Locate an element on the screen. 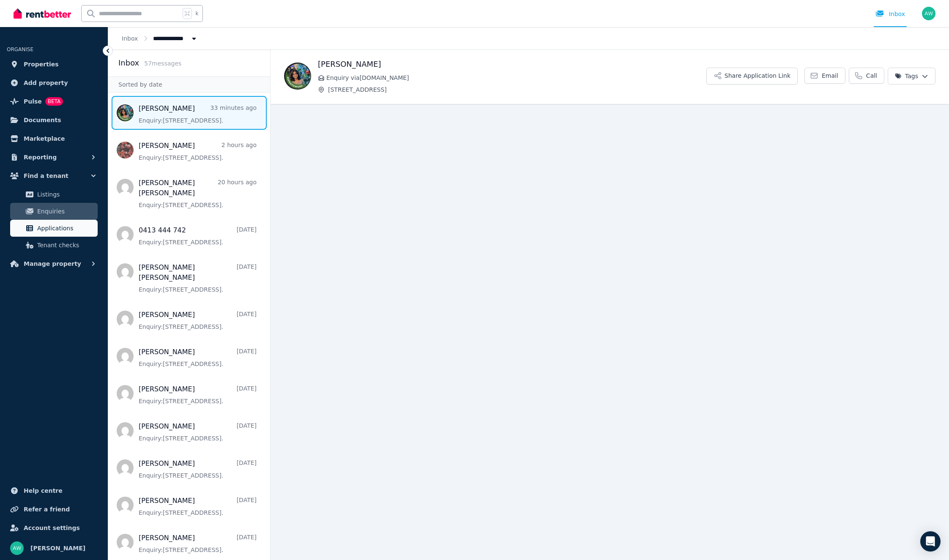 Image resolution: width=949 pixels, height=560 pixels. span: Call is located at coordinates (872, 75).